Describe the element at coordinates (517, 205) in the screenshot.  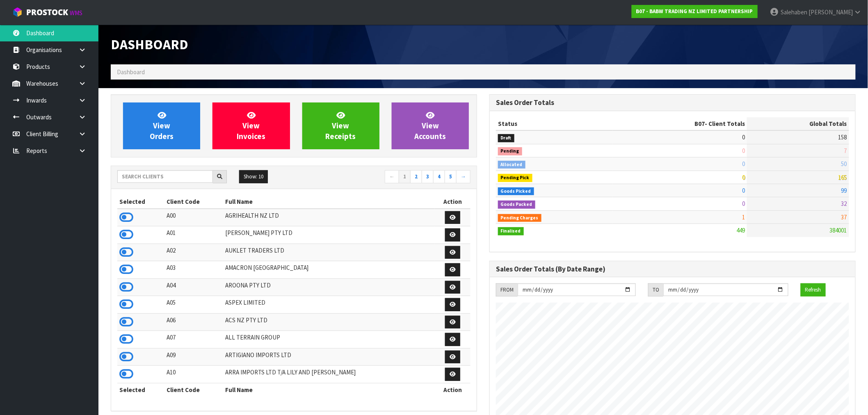
I see `span: Goods Packed` at that location.